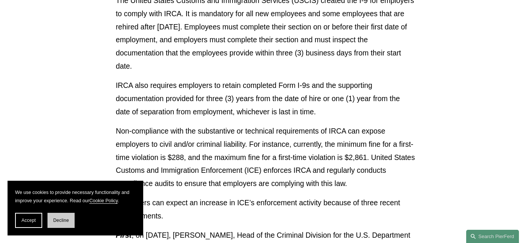 The height and width of the screenshot is (243, 531). Describe the element at coordinates (61, 220) in the screenshot. I see `button: Decline` at that location.